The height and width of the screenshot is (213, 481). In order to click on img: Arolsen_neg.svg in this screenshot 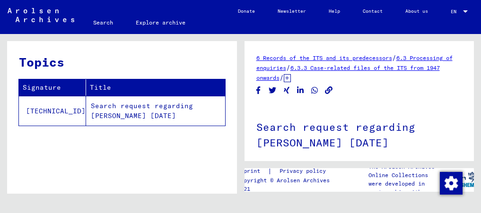, I will do `click(41, 15)`.